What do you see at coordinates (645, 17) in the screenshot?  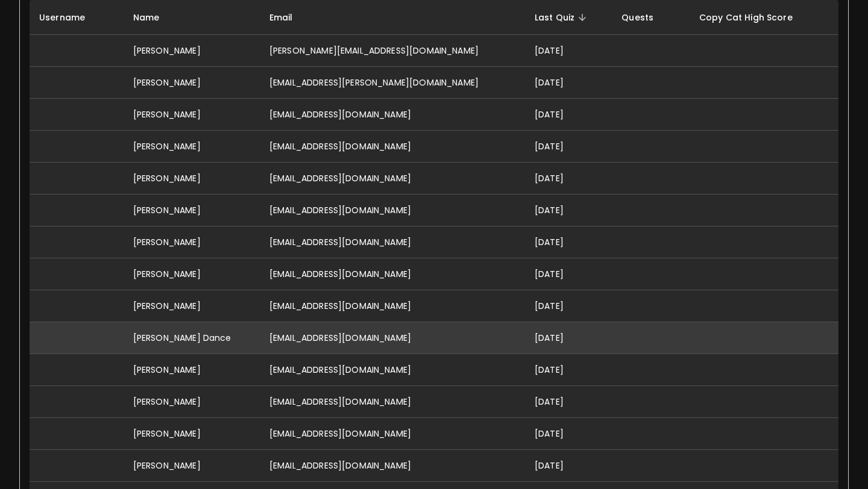 I see `span: Quests` at bounding box center [645, 17].